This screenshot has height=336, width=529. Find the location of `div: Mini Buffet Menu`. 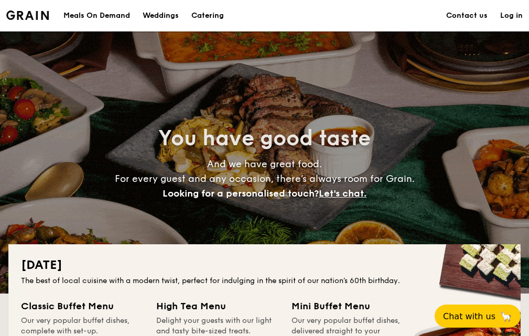

div: Mini Buffet Menu is located at coordinates (353, 306).